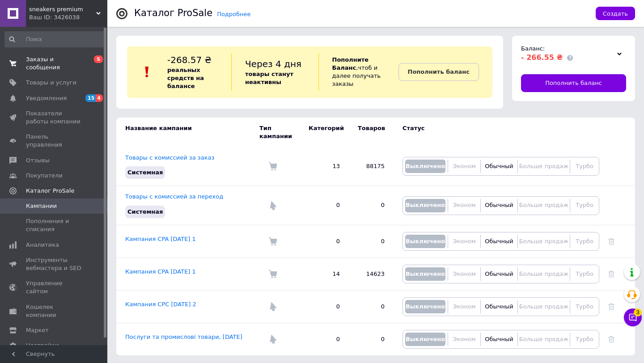 Image resolution: width=644 pixels, height=363 pixels. Describe the element at coordinates (55, 40) in the screenshot. I see `input: Поиск` at that location.